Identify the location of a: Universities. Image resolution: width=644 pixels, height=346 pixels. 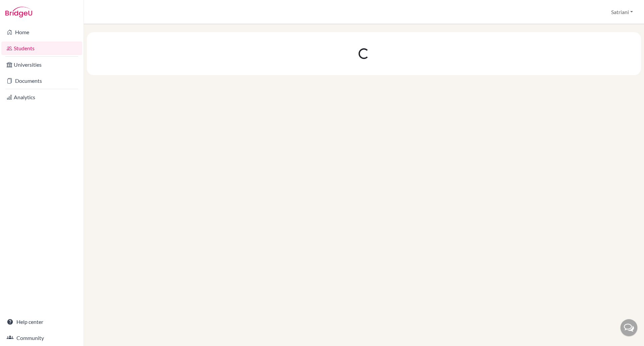
(41, 65).